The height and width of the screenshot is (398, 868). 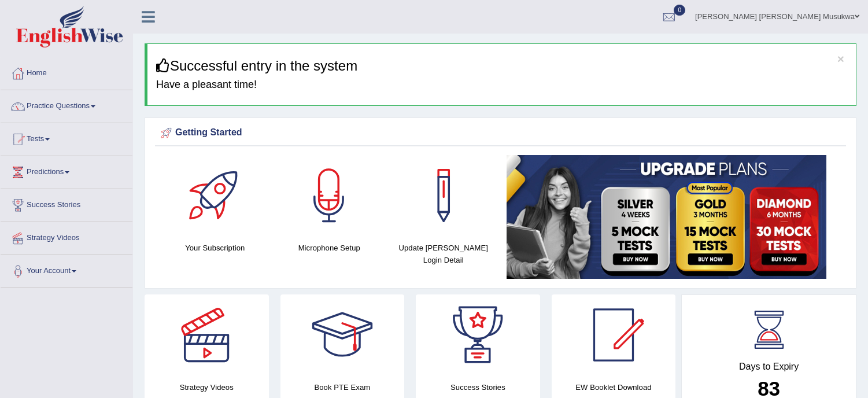 What do you see at coordinates (67, 170) in the screenshot?
I see `a: Predictions` at bounding box center [67, 170].